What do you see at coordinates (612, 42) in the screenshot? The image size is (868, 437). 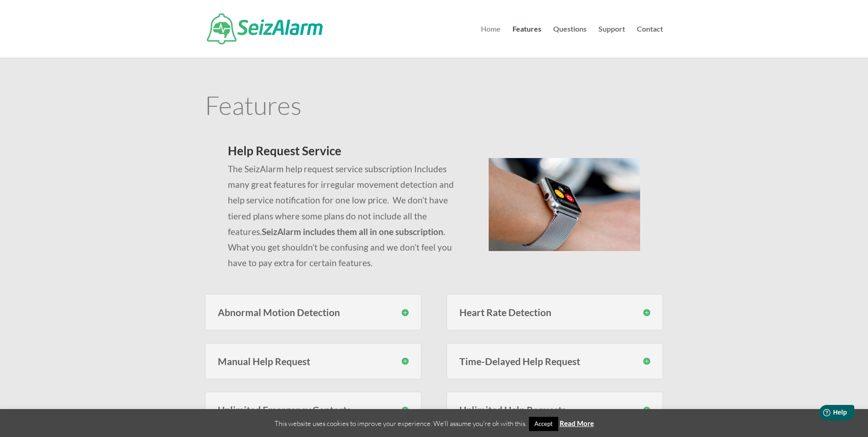 I see `a: Support` at bounding box center [612, 42].